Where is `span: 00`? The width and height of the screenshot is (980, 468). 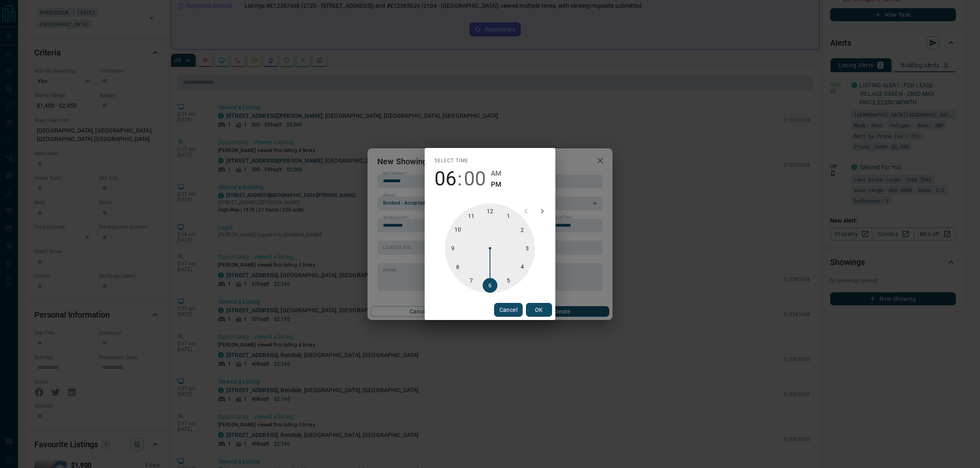 span: 00 is located at coordinates (475, 179).